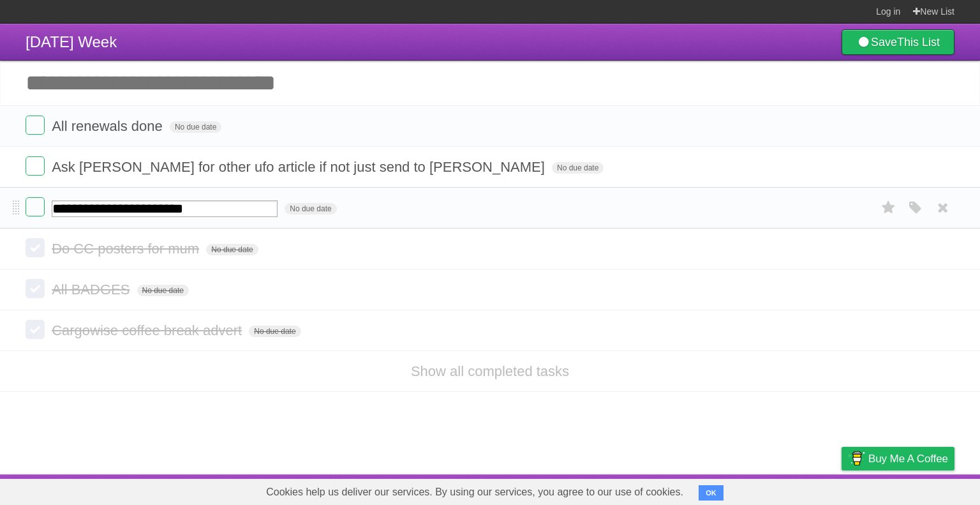 The width and height of the screenshot is (980, 505). I want to click on a: Developers, so click(740, 489).